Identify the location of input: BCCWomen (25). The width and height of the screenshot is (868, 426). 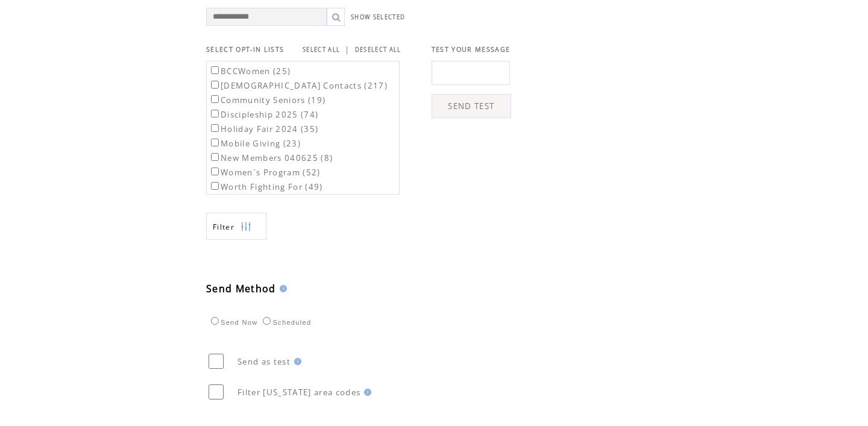
(215, 70).